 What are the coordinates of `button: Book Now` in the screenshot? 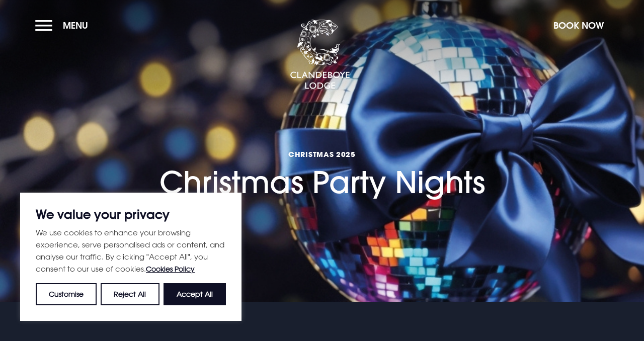 It's located at (579, 25).